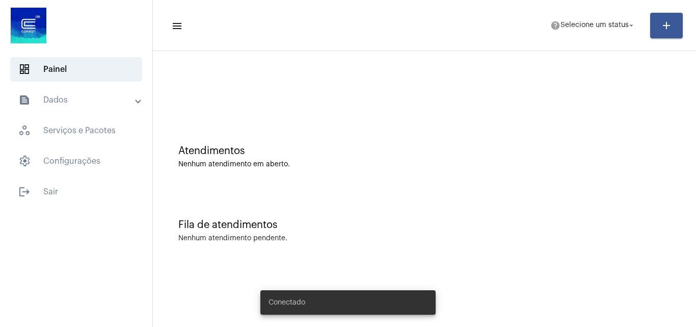 The width and height of the screenshot is (696, 327). What do you see at coordinates (425, 164) in the screenshot?
I see `div: Nenhum atendimento em aberto.` at bounding box center [425, 164].